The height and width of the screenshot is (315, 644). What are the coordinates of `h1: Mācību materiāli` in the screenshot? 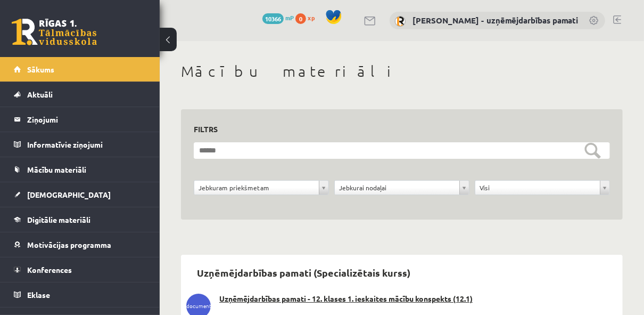 It's located at (402, 72).